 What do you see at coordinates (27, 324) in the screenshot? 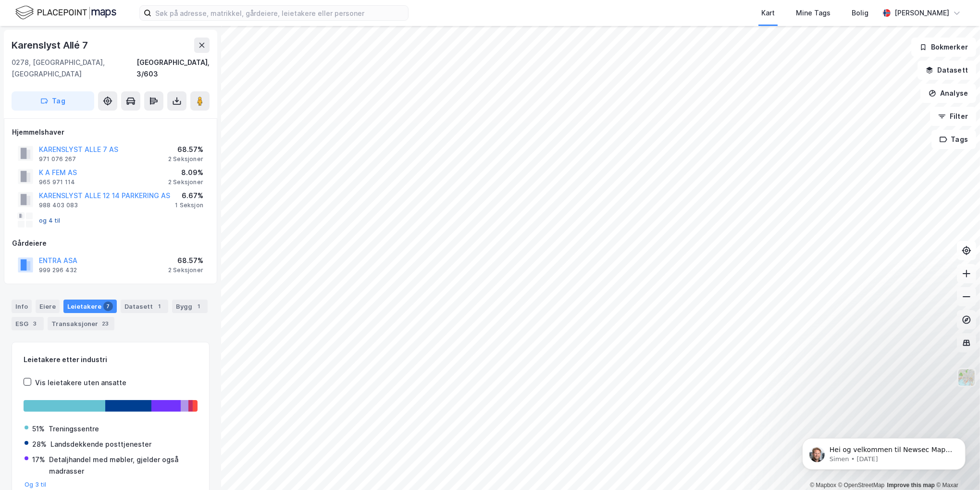
I see `div: ESG` at bounding box center [27, 324].